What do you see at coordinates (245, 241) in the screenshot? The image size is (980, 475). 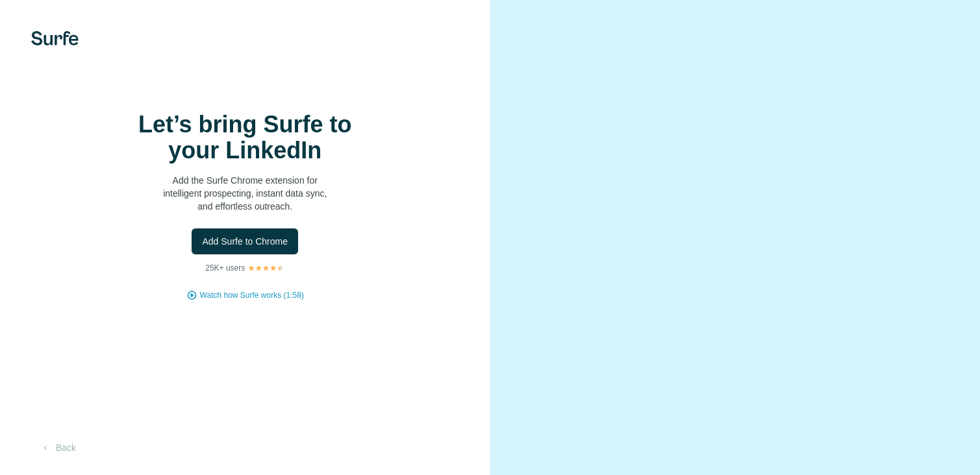 I see `span: Add Surfe to Chrome` at bounding box center [245, 241].